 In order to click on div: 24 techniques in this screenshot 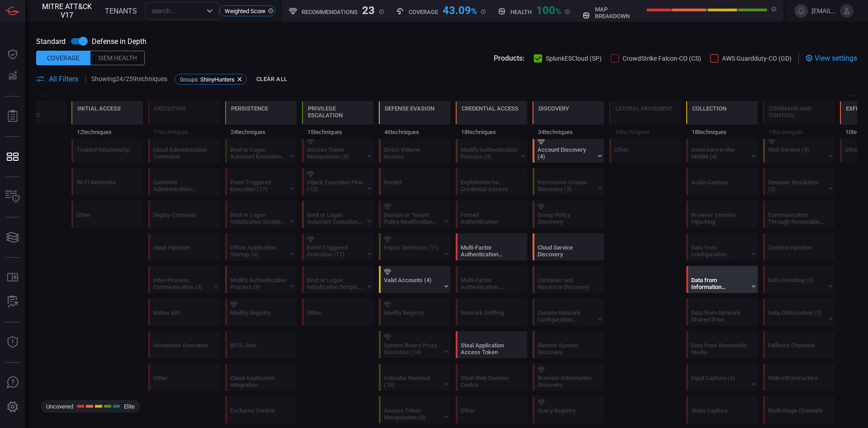, I will do `click(261, 132)`.